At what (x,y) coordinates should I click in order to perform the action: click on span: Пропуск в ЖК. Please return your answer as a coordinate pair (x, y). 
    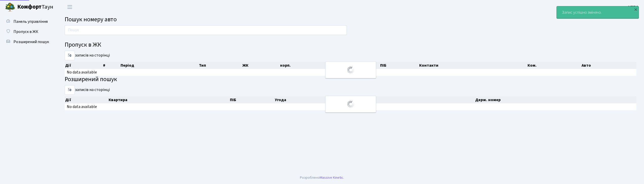
    Looking at the image, I should click on (26, 31).